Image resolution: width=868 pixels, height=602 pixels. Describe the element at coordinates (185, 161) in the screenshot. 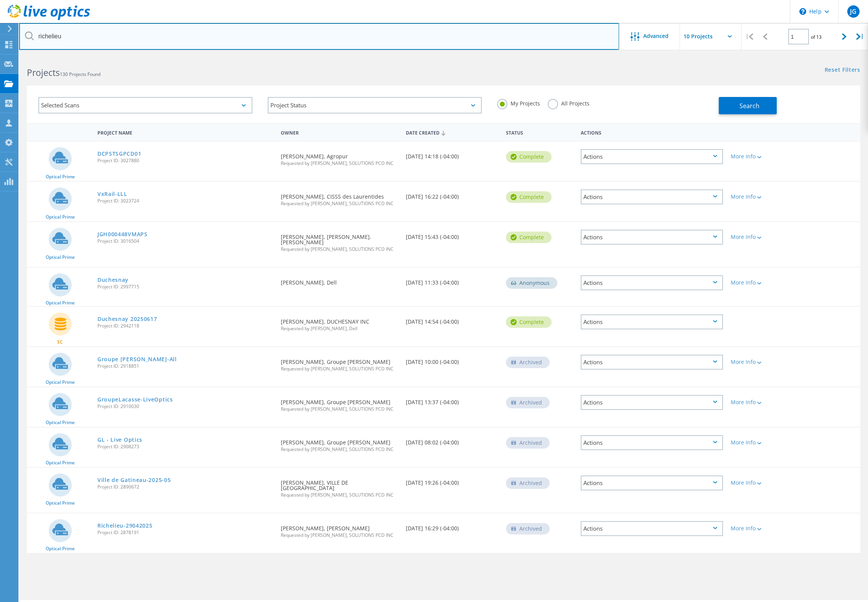

I see `span: Project ID: 3027880` at that location.